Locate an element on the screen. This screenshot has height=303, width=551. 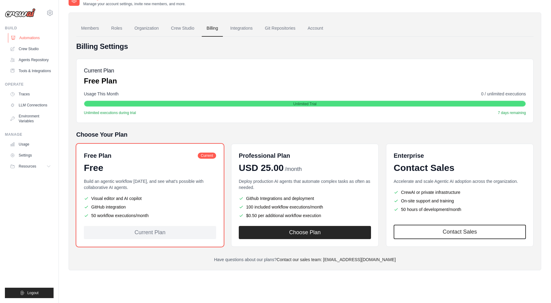
p: Accelerate and scale Agentic AI adoption across the organization. is located at coordinates (460, 181).